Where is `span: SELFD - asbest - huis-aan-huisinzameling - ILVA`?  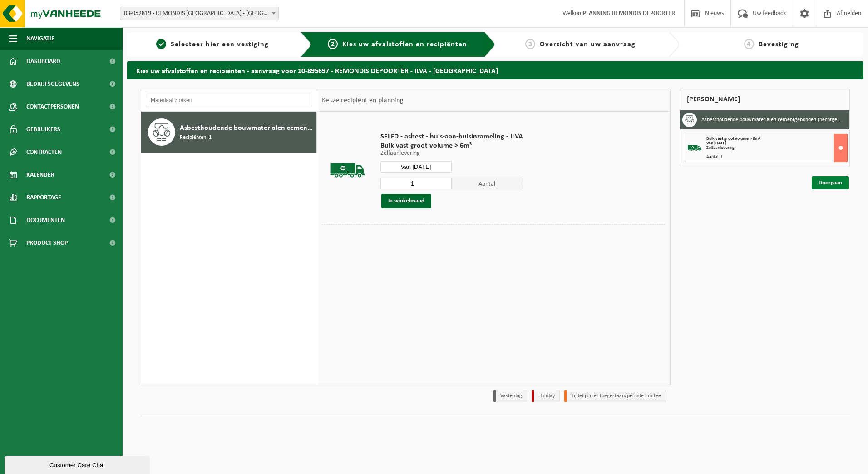
span: SELFD - asbest - huis-aan-huisinzameling - ILVA is located at coordinates (452, 137).